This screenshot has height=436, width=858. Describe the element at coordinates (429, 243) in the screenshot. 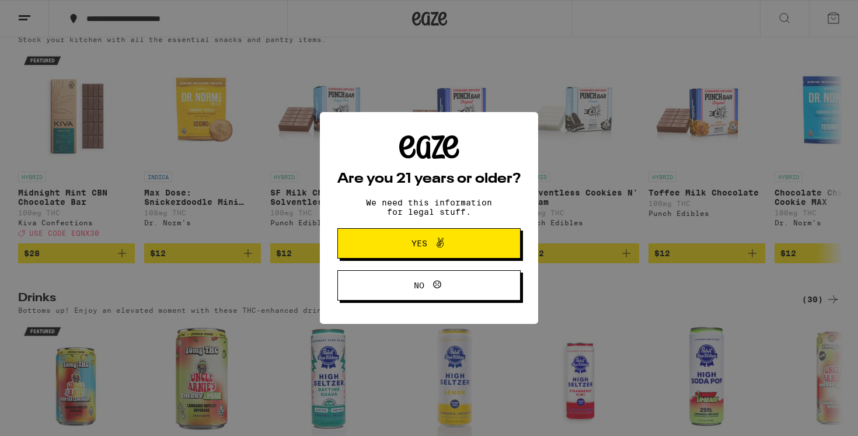

I see `button: Yes` at that location.